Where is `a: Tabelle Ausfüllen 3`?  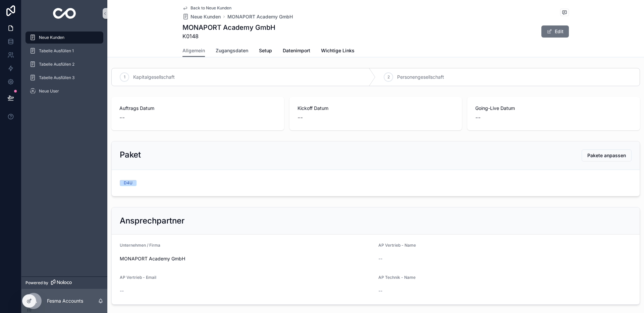 a: Tabelle Ausfüllen 3 is located at coordinates (65, 77).